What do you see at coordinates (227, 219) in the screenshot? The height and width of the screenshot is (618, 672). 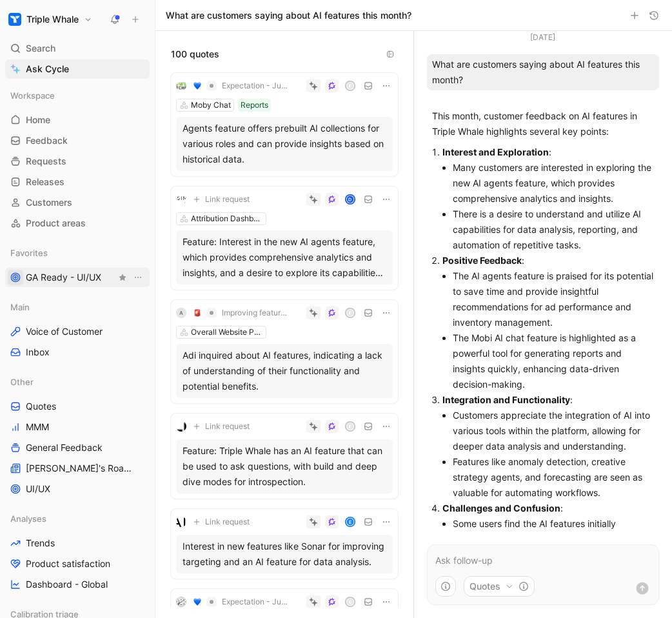 I see `div: Attribution Dashboard` at bounding box center [227, 219].